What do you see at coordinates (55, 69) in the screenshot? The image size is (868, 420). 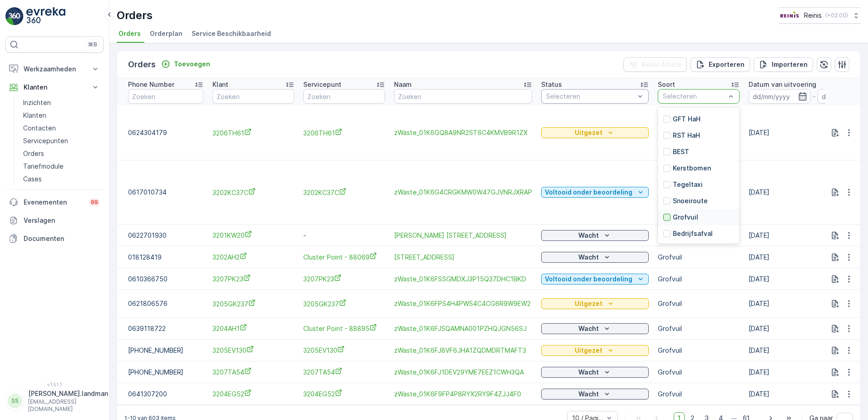 I see `button: Werkzaamheden` at bounding box center [55, 69].